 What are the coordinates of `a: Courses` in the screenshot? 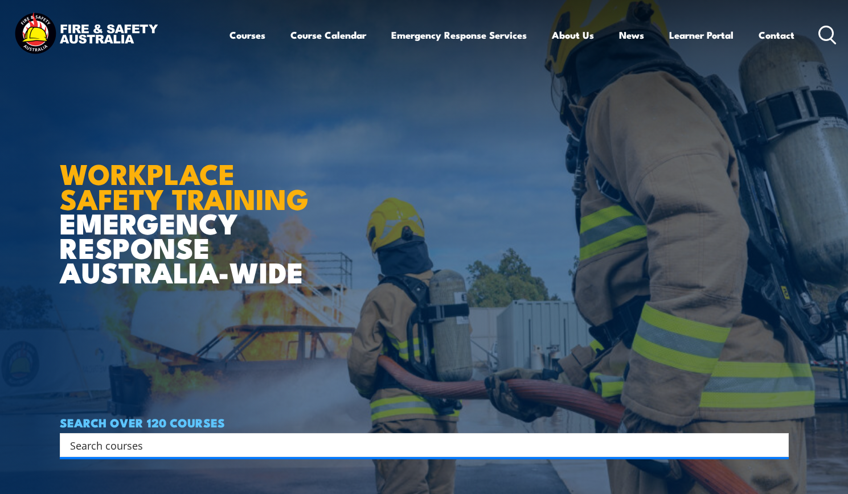 It's located at (247, 35).